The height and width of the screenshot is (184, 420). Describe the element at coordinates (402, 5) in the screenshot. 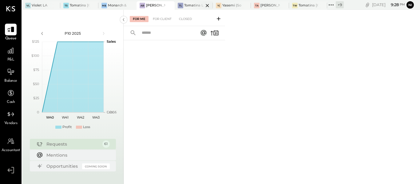

I see `span: pm` at that location.